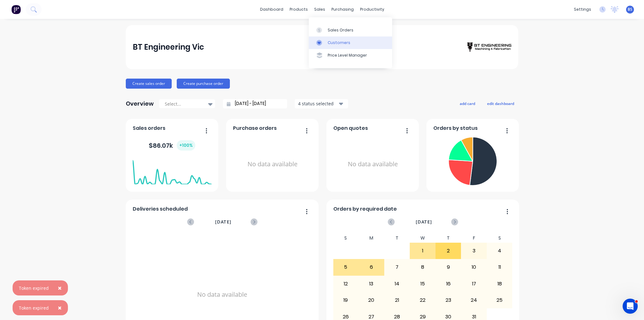 The image size is (644, 320). I want to click on span: Orders by status, so click(455, 128).